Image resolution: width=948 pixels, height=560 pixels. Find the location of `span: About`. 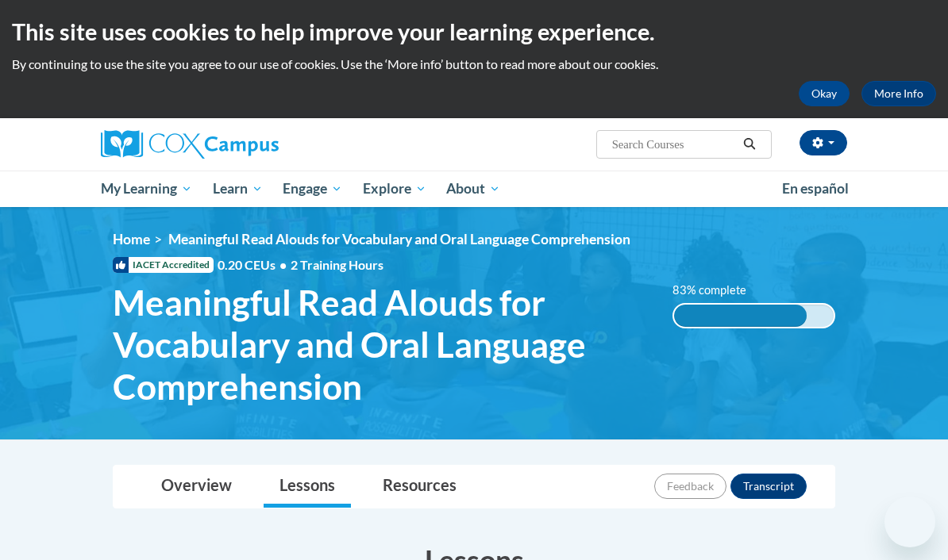

span: About is located at coordinates (473, 188).